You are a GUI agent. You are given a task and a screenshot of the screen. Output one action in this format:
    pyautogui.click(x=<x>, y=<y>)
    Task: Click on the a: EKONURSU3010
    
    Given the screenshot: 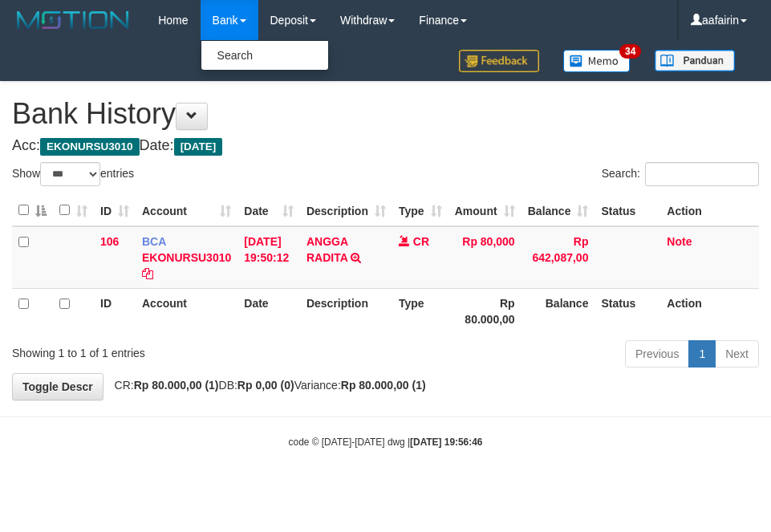 What is the action you would take?
    pyautogui.click(x=186, y=257)
    